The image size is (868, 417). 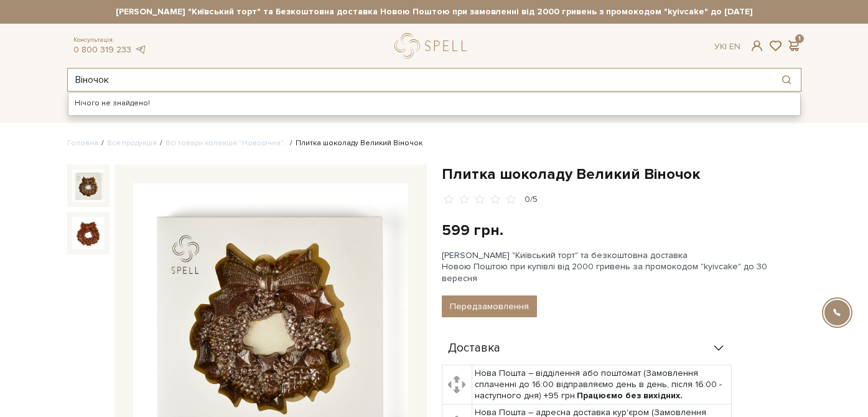 What do you see at coordinates (531, 199) in the screenshot?
I see `div: 0/5` at bounding box center [531, 199].